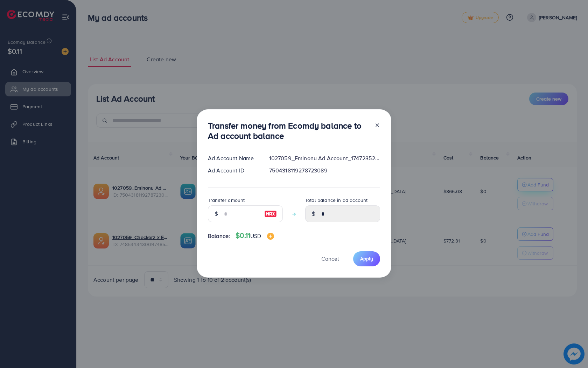 Image resolution: width=588 pixels, height=368 pixels. I want to click on label: Transfer amount, so click(226, 200).